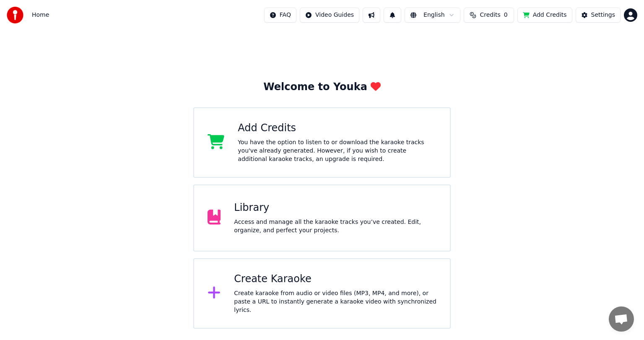 This screenshot has width=644, height=340. Describe the element at coordinates (337, 151) in the screenshot. I see `div: You have the option to listen to or download the karaoke tracks you've already generated. However...` at that location.